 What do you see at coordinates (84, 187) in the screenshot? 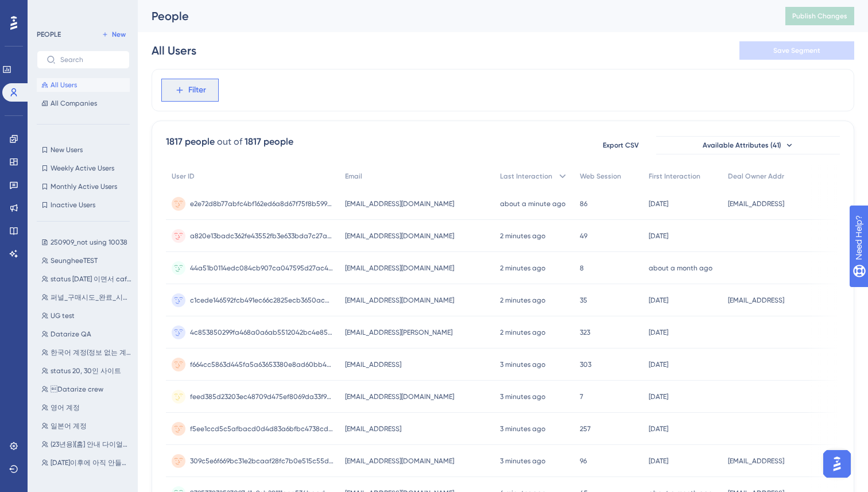
I see `span: Monthly Active Users` at bounding box center [84, 187].